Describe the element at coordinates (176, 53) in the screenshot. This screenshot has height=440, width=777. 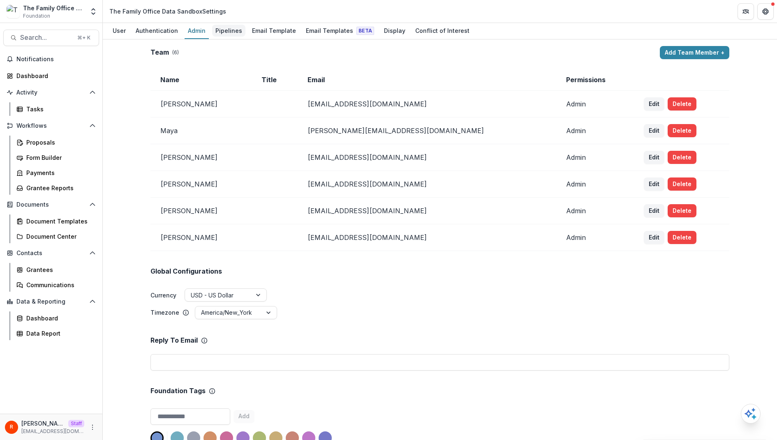
I see `p: ( 6 )` at that location.